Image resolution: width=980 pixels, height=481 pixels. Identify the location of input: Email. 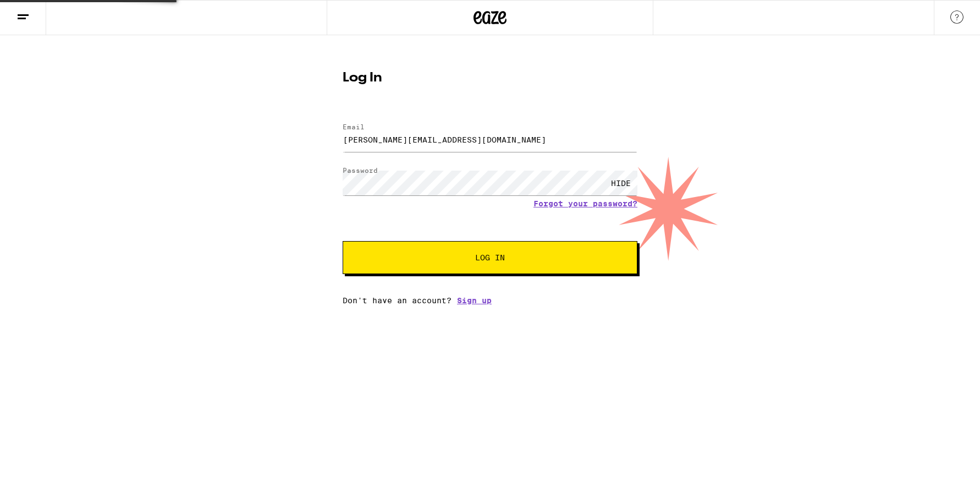
(490, 139).